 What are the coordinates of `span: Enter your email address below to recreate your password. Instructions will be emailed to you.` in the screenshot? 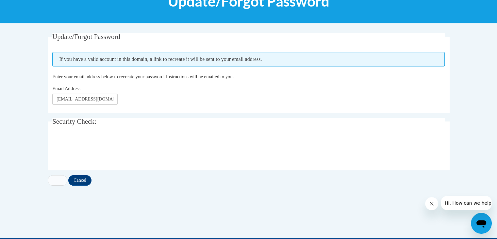 It's located at (143, 77).